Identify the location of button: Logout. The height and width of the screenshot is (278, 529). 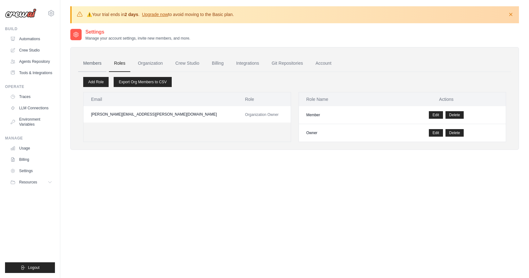
(30, 268).